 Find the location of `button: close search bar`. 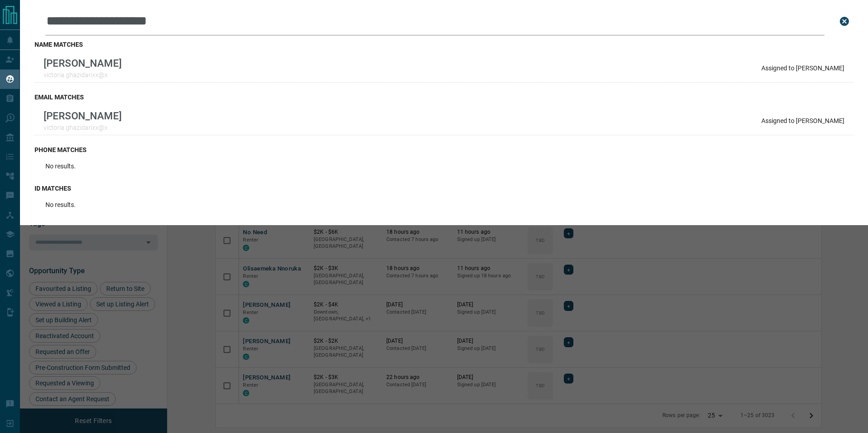

button: close search bar is located at coordinates (844, 22).